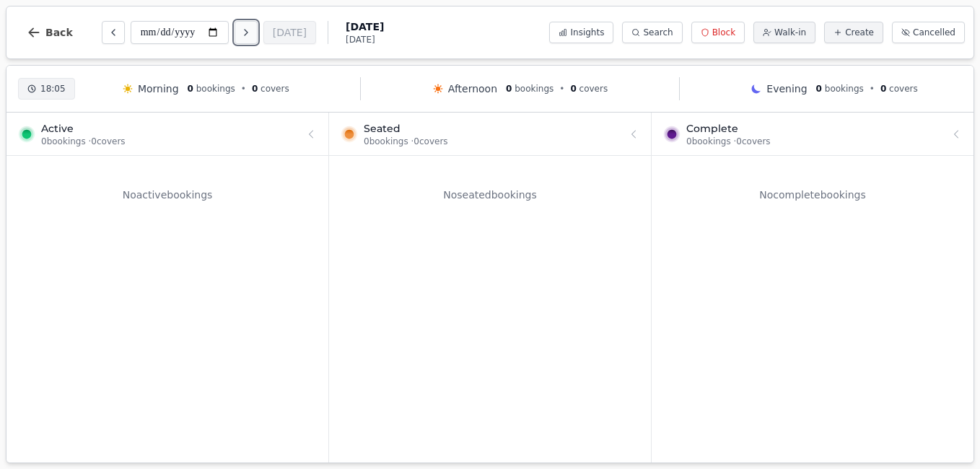 The height and width of the screenshot is (469, 980). What do you see at coordinates (657, 33) in the screenshot?
I see `span: Search` at bounding box center [657, 33].